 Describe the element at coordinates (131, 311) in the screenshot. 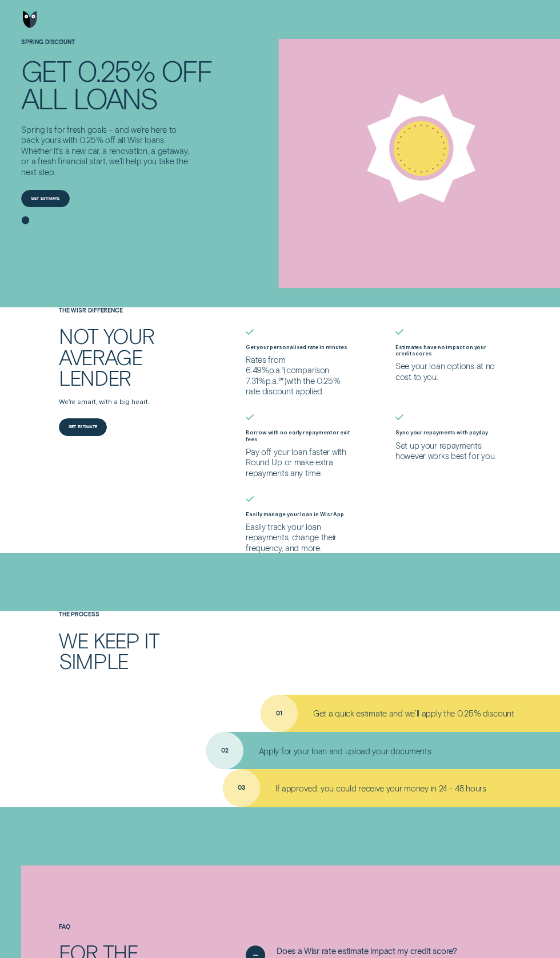

I see `h4: THE WISR DIFFERENCE` at that location.